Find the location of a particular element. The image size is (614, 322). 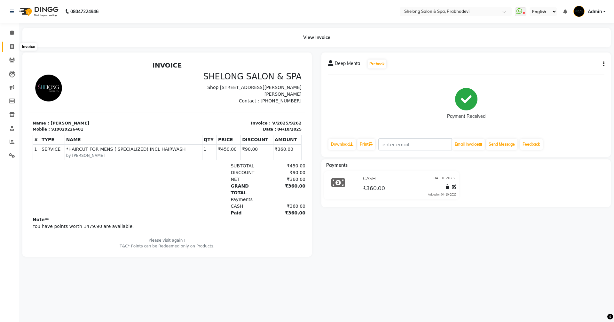

a: Print is located at coordinates (366, 144).